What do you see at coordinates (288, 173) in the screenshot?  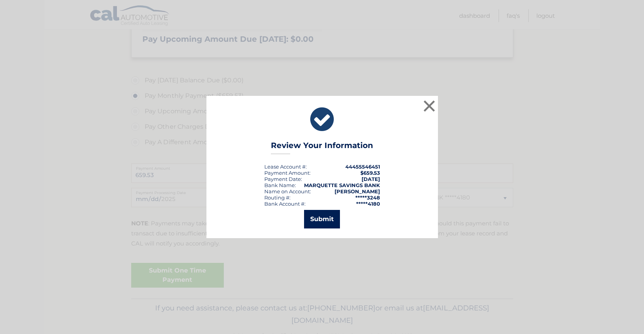 I see `div: Payment Amount:` at bounding box center [288, 173].